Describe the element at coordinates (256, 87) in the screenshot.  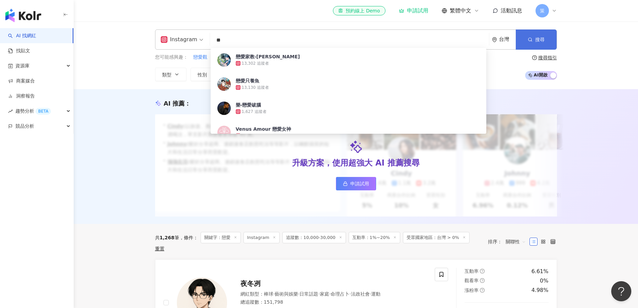
I see `div: 13,130 追蹤者` at that location.